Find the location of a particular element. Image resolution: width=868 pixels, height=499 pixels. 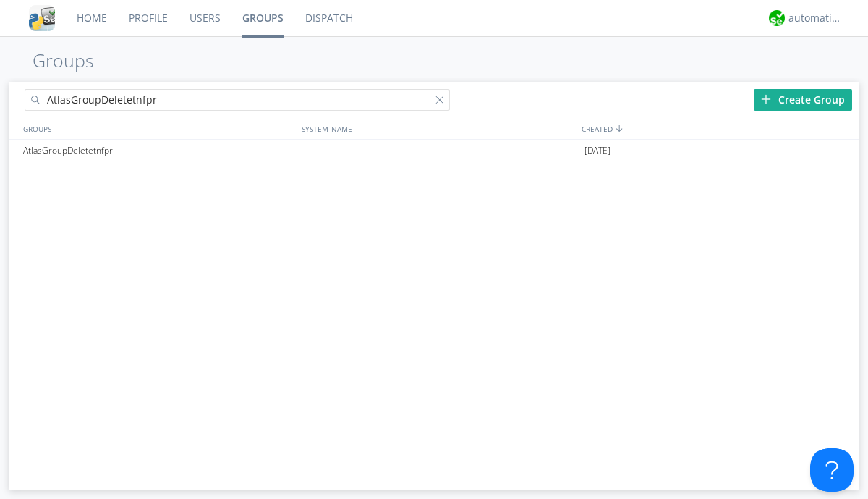

img: cddb5a64eb264b2086981ab96f4c1ba7 is located at coordinates (42, 18).